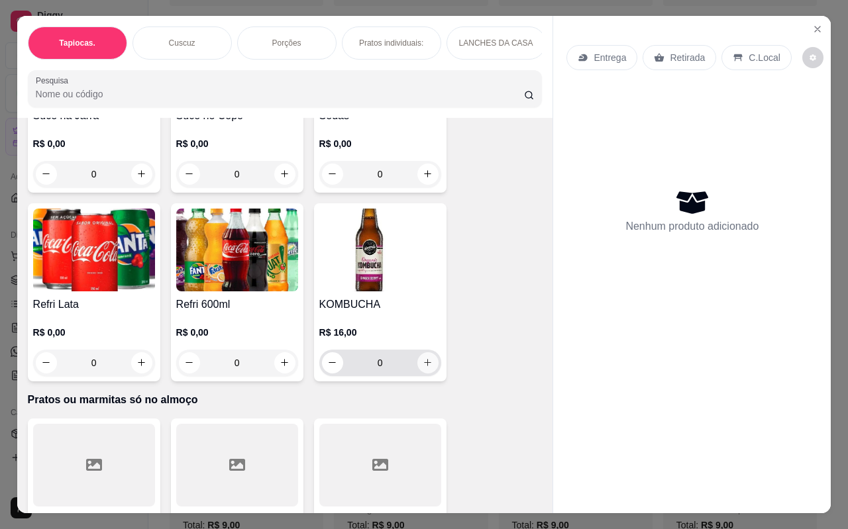 This screenshot has height=529, width=848. I want to click on h4: Refri Lata, so click(94, 305).